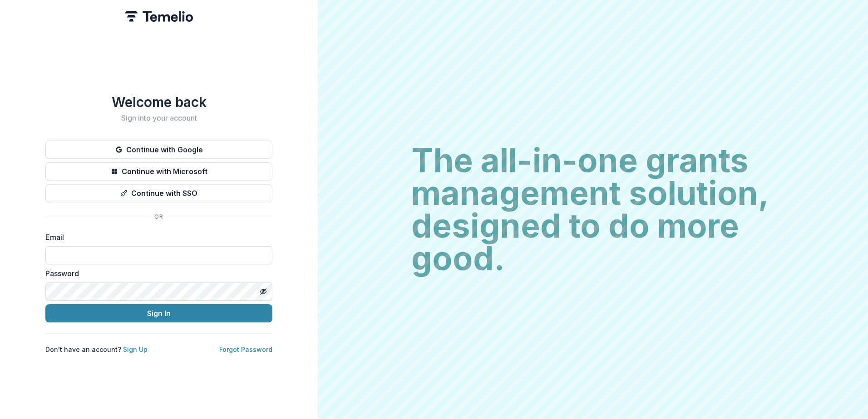 The width and height of the screenshot is (868, 419). Describe the element at coordinates (159, 171) in the screenshot. I see `button: Continue with Microsoft` at that location.